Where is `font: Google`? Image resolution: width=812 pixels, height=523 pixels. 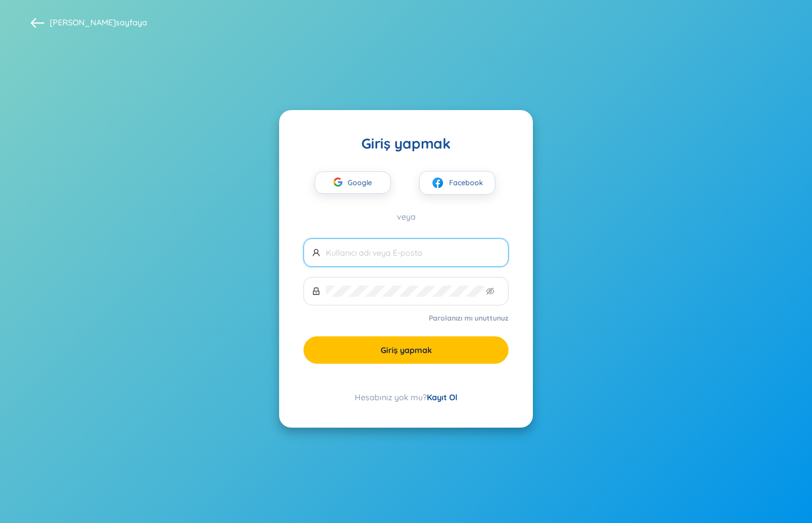 font: Google is located at coordinates (360, 182).